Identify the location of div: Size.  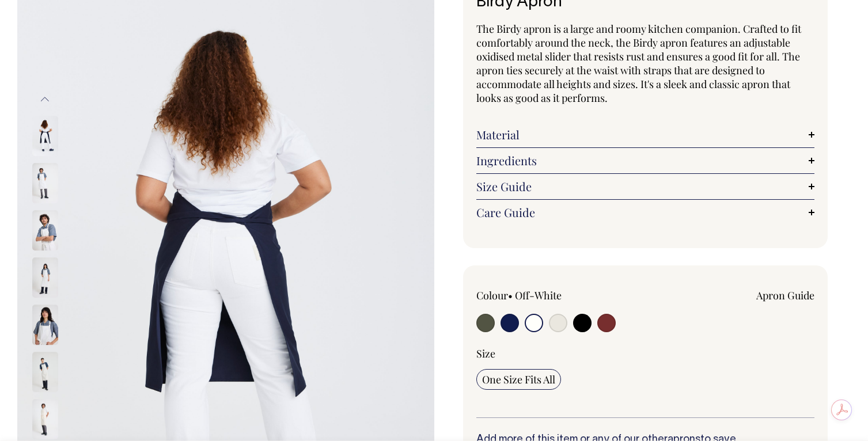
(645, 353).